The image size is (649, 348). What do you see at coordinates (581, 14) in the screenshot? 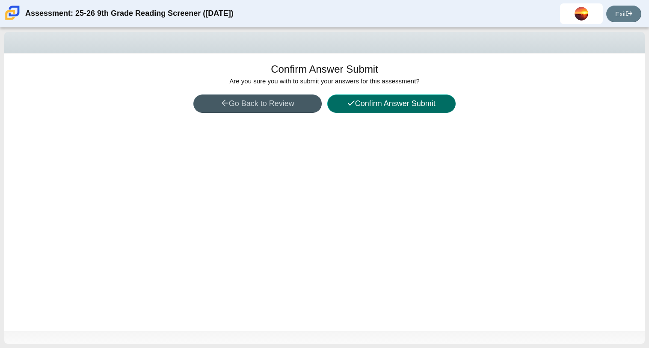
I see `img: natalia.solis-guer.WcyB4A` at bounding box center [581, 14].